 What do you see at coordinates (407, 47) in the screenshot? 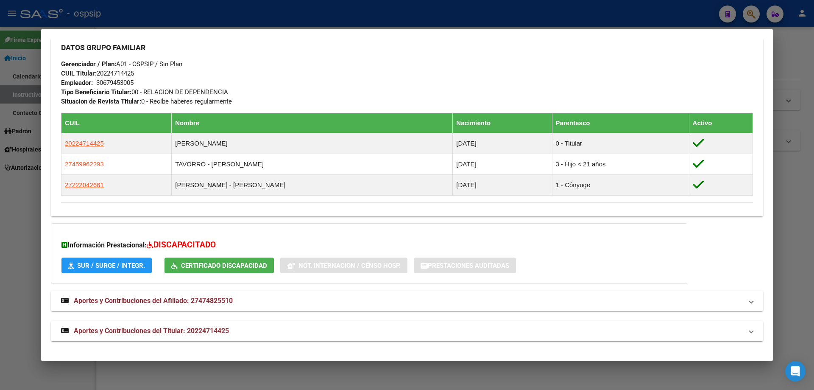
I see `h3: DATOS GRUPO FAMILIAR` at bounding box center [407, 47].